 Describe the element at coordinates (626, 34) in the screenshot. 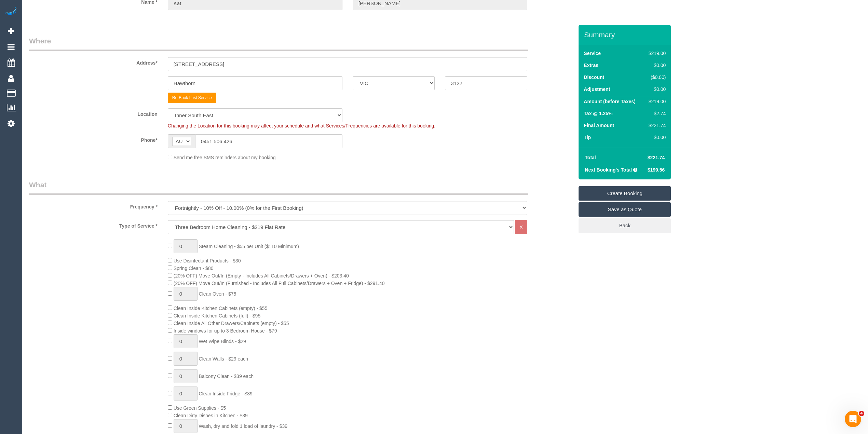

I see `h3: Summary` at that location.